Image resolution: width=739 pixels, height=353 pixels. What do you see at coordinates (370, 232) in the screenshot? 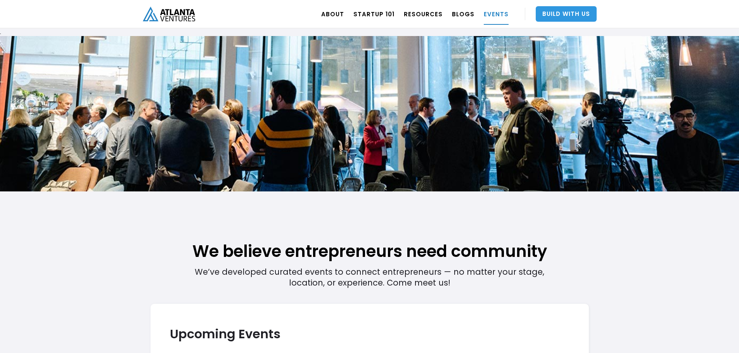
I see `h1: We believe entrepreneurs need community` at bounding box center [370, 232].